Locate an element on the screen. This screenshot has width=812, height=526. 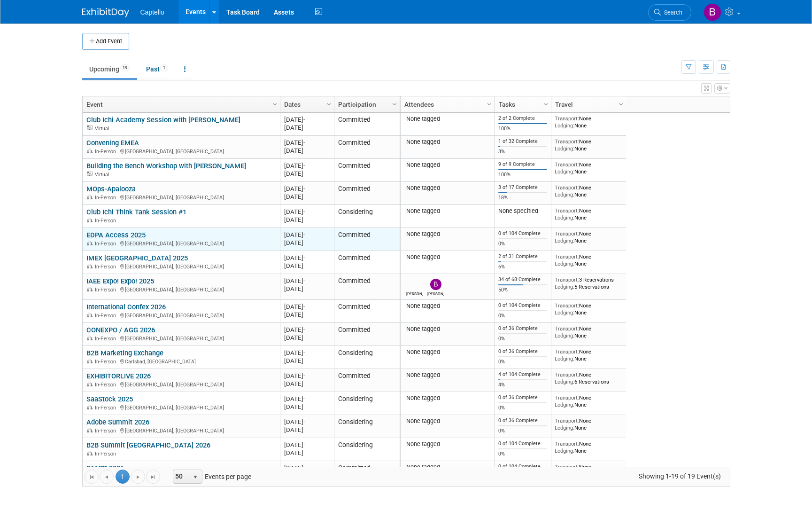
div: 3 of 17 Complete is located at coordinates (523, 188).